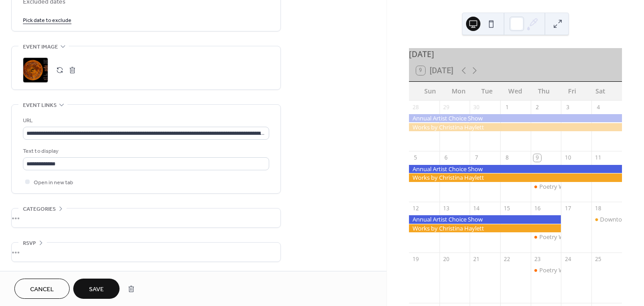  I want to click on div: Thu, so click(543, 91).